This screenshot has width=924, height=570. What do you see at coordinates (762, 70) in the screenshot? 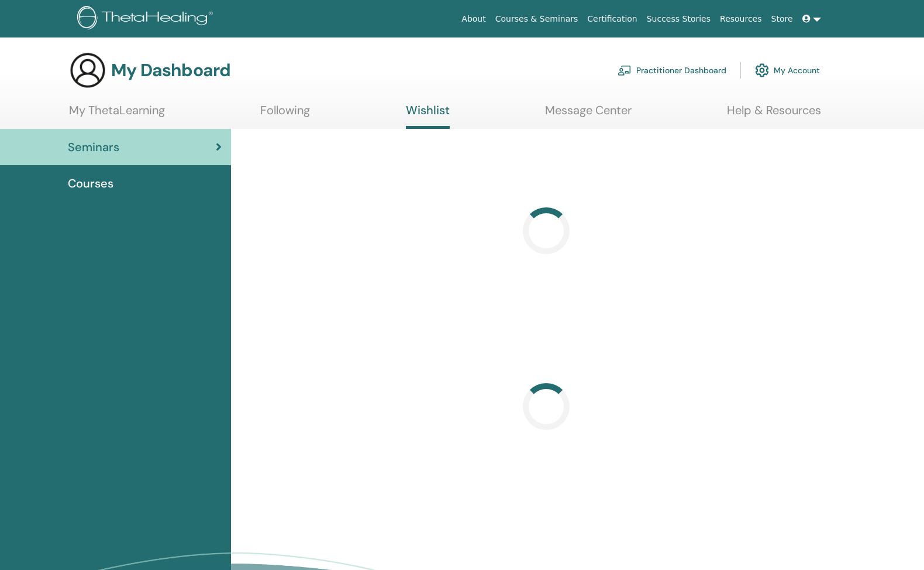
I see `img: cog.svg` at bounding box center [762, 70].